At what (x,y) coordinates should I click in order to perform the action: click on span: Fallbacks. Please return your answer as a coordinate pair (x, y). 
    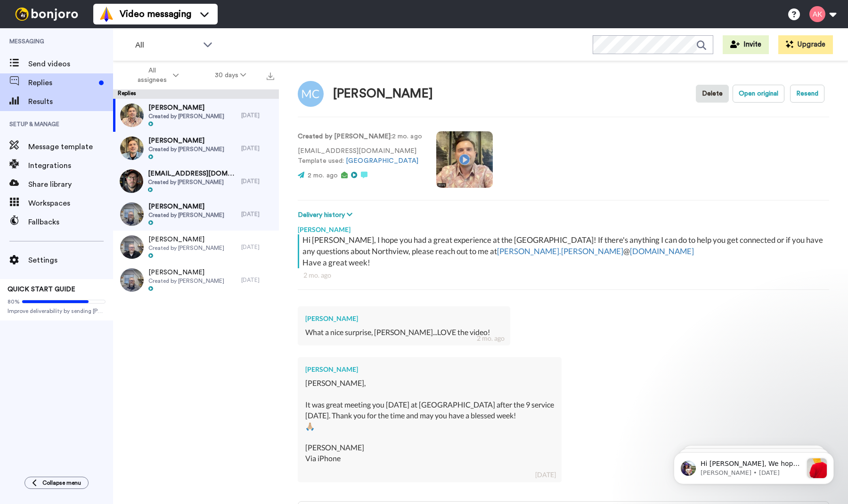
    Looking at the image, I should click on (71, 222).